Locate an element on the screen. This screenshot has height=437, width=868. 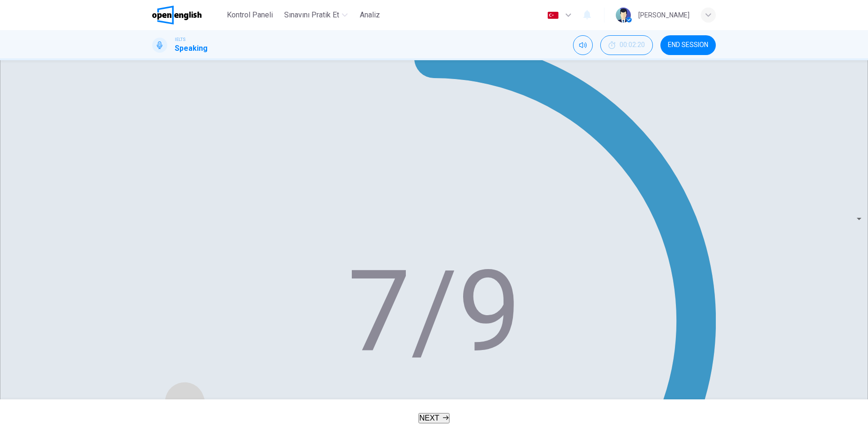
img: OpenEnglish logo is located at coordinates (177, 15).